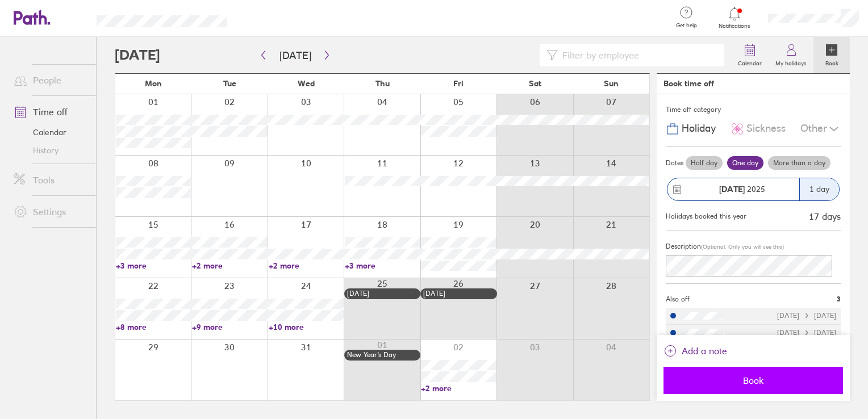 The height and width of the screenshot is (419, 868). I want to click on span: 2025, so click(742, 189).